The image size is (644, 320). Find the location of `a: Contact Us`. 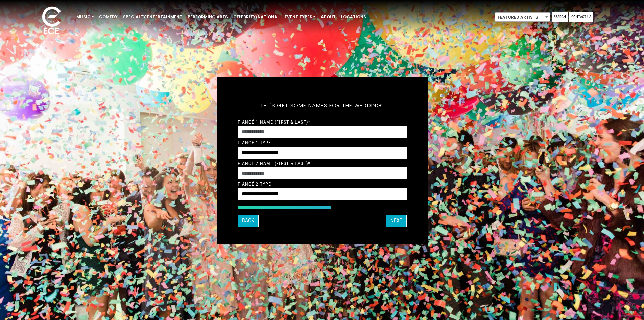

a: Contact Us is located at coordinates (581, 17).